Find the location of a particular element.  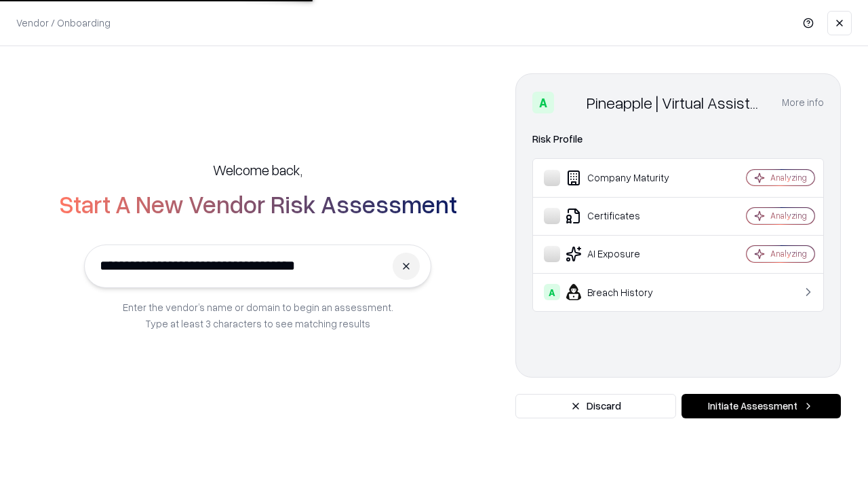

h2: Start A New Vendor Risk Assessment is located at coordinates (258, 204).